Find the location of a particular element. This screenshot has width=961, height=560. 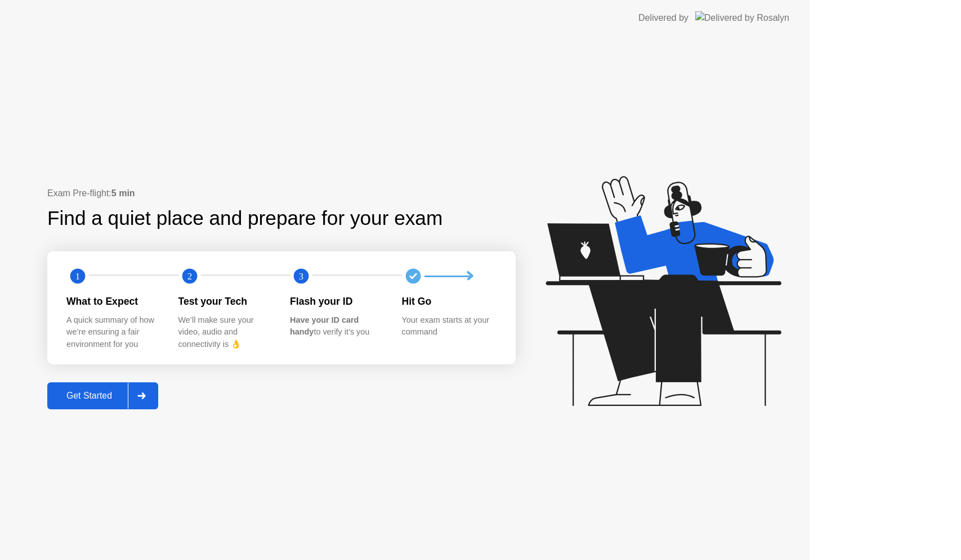

div: Flash your ID is located at coordinates (337, 301).